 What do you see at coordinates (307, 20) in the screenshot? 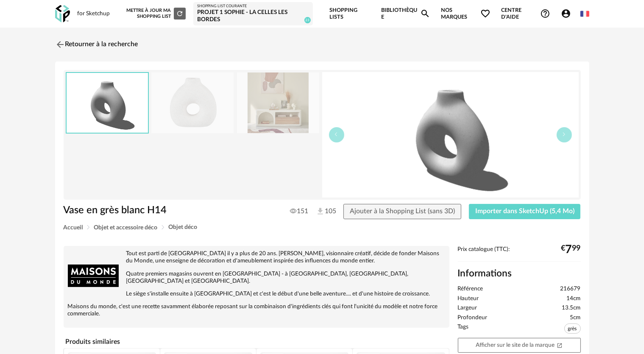
I see `span: 23` at bounding box center [307, 20].